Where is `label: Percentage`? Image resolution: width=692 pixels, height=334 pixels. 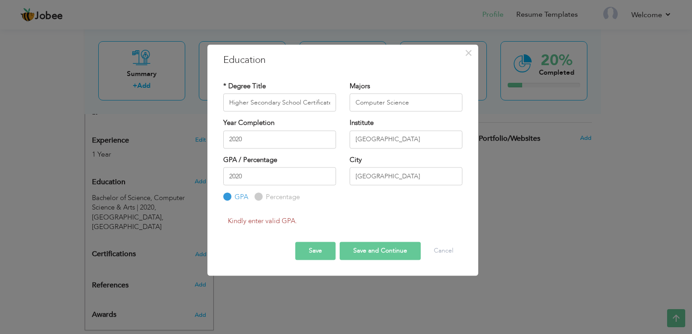
label: Percentage is located at coordinates (281, 197).